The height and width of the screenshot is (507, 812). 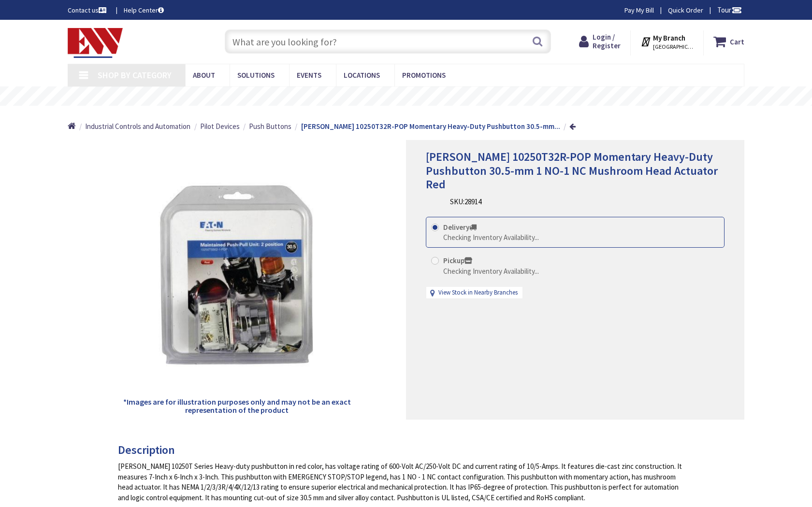 What do you see at coordinates (88, 11) in the screenshot?
I see `a: Contact us` at bounding box center [88, 11].